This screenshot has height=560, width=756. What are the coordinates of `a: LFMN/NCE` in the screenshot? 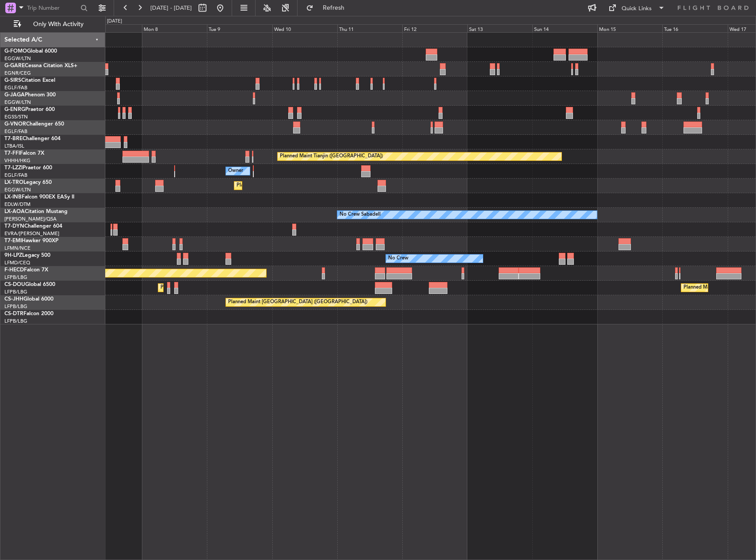 It's located at (17, 248).